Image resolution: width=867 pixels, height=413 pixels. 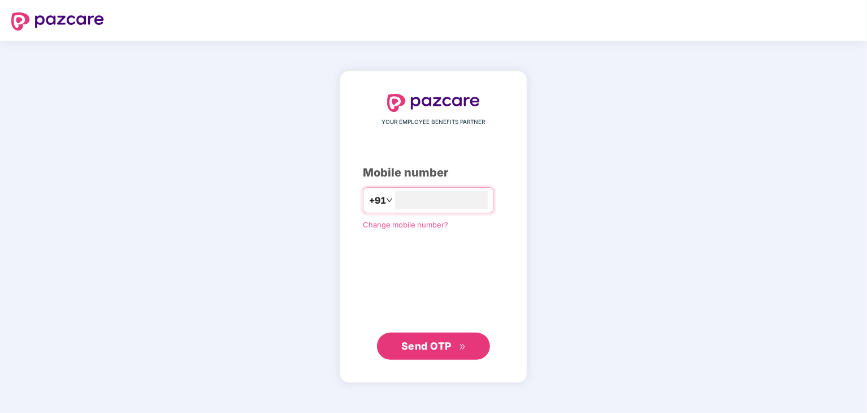 I want to click on span: +91, so click(x=378, y=200).